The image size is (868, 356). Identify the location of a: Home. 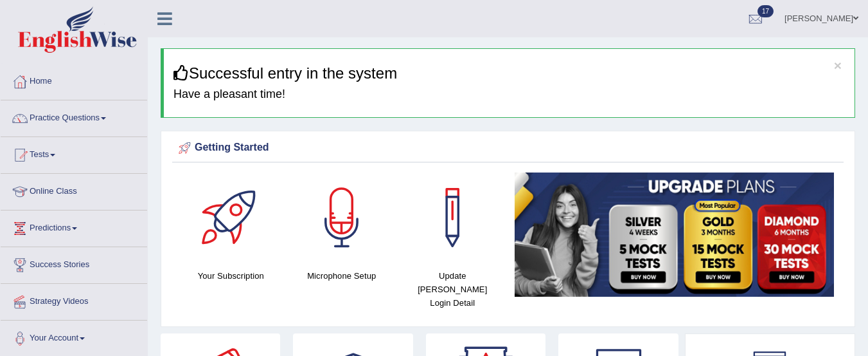
(74, 80).